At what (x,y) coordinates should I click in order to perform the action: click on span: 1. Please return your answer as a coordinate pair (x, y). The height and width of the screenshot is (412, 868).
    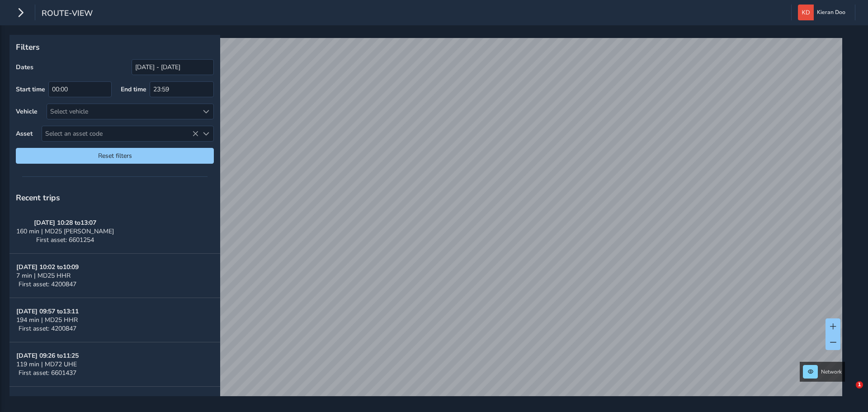
    Looking at the image, I should click on (859, 385).